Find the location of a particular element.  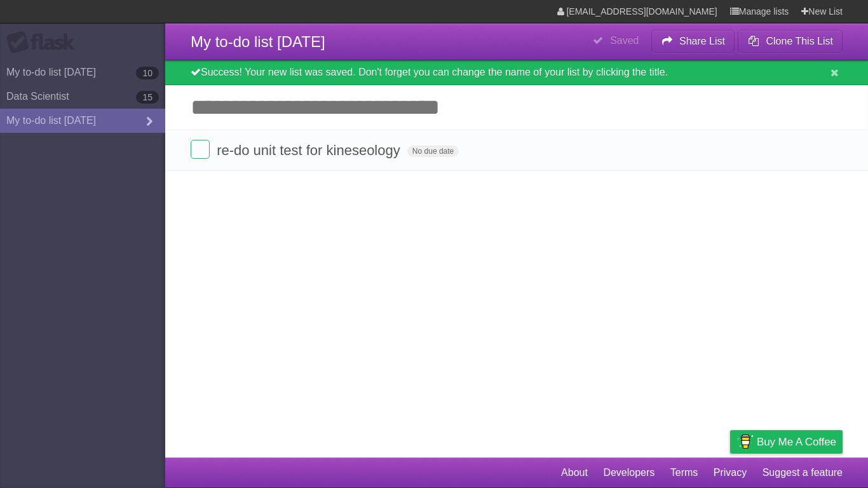

span: Buy me a coffee is located at coordinates (796, 442).